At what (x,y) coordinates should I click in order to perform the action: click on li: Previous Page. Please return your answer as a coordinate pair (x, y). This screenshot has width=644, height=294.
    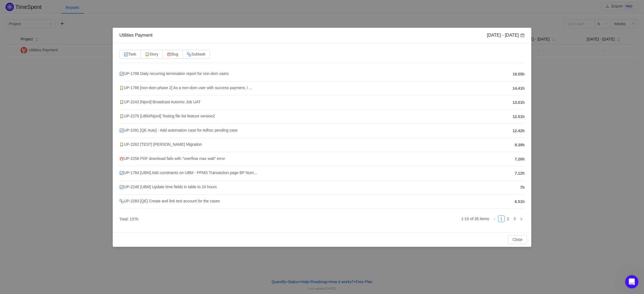
    Looking at the image, I should click on (494, 219).